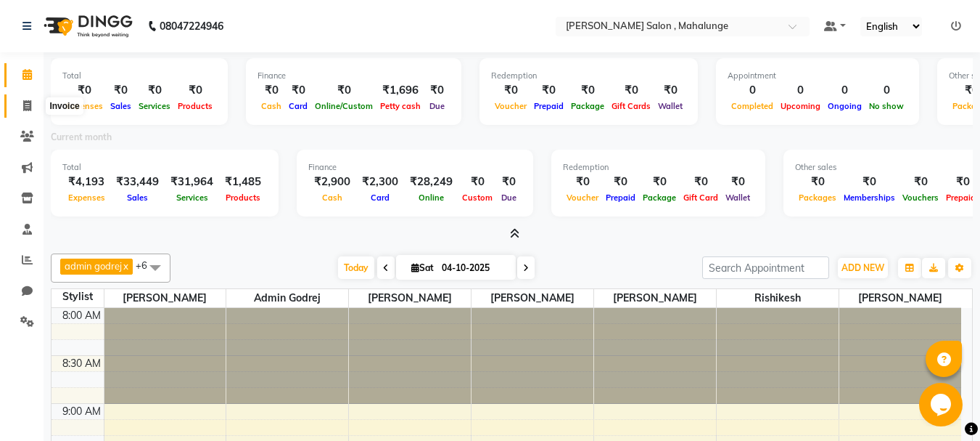  Describe the element at coordinates (400, 90) in the screenshot. I see `div: ₹1,696` at that location.